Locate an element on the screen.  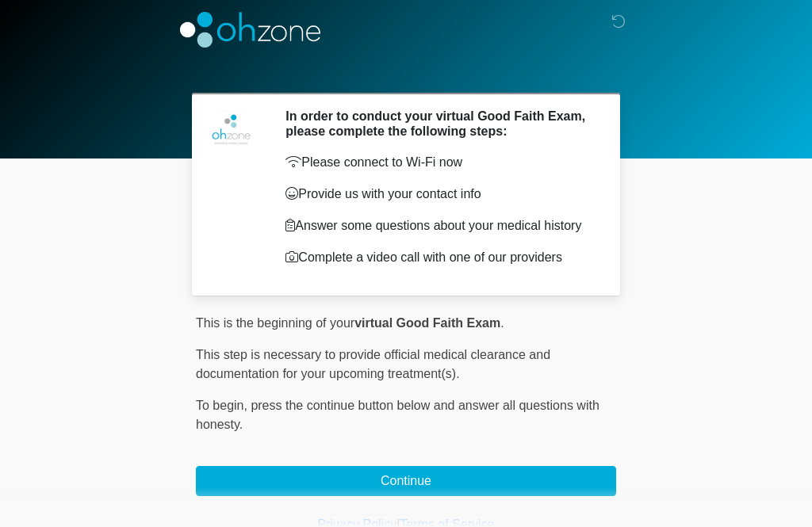
p: Provide us with your contact info is located at coordinates (438, 194).